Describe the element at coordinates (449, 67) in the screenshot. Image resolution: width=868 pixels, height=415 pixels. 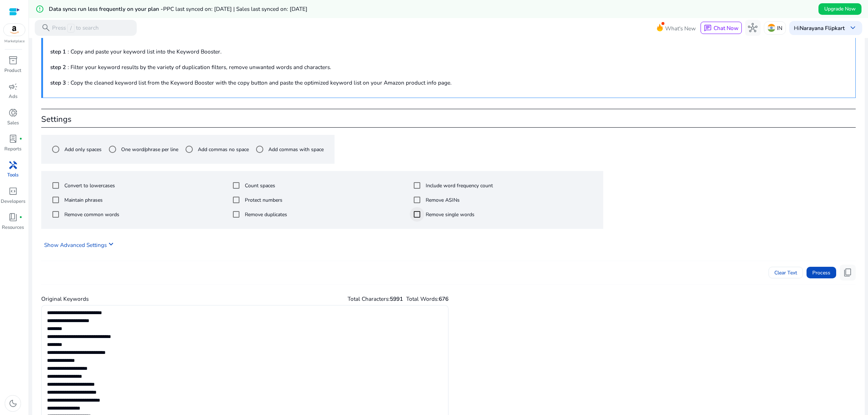
I see `p: : Filter your keyword results by the variety of duplication filters, remove unwanted words and ch...` at that location.